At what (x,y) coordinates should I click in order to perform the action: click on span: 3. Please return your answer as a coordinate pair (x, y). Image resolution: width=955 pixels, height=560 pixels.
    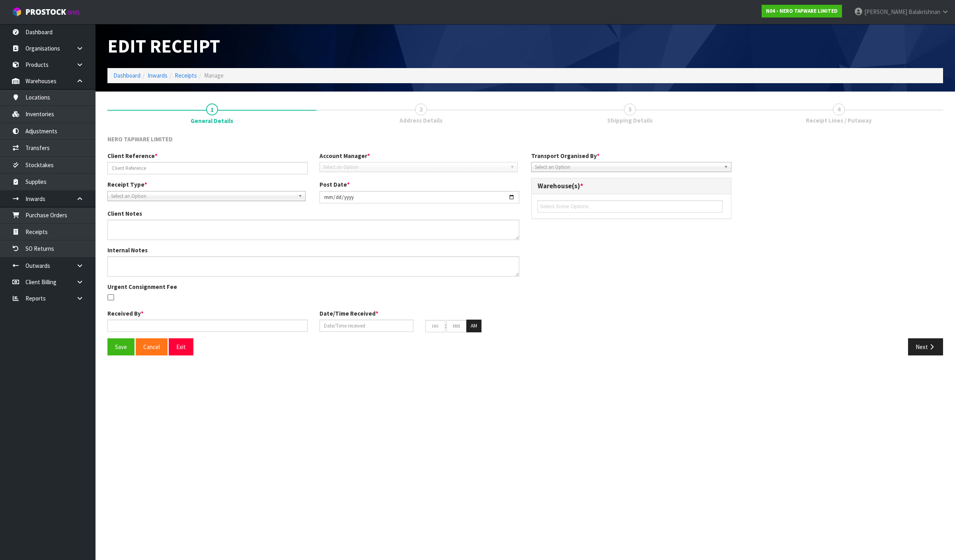
    Looking at the image, I should click on (630, 110).